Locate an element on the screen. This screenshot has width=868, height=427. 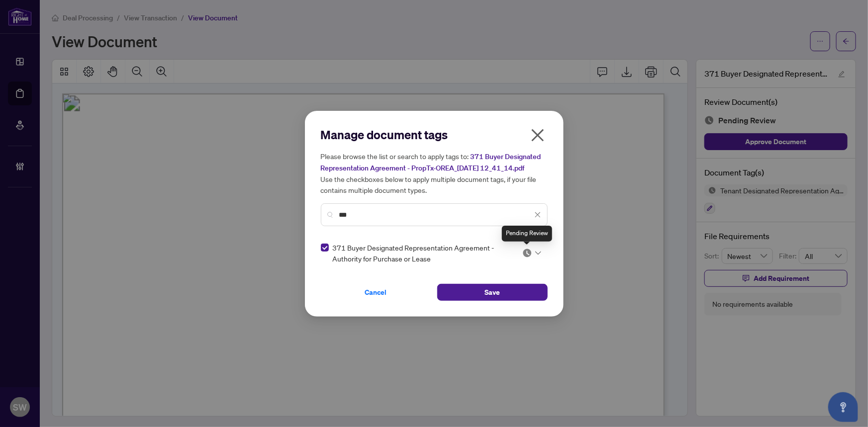
div: Pending Review is located at coordinates (527, 234).